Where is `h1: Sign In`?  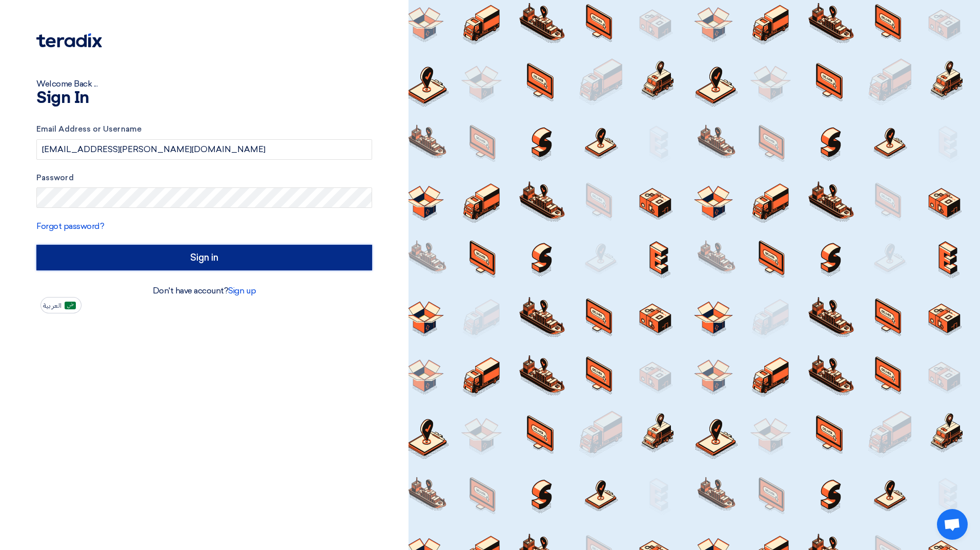
h1: Sign In is located at coordinates (204, 99).